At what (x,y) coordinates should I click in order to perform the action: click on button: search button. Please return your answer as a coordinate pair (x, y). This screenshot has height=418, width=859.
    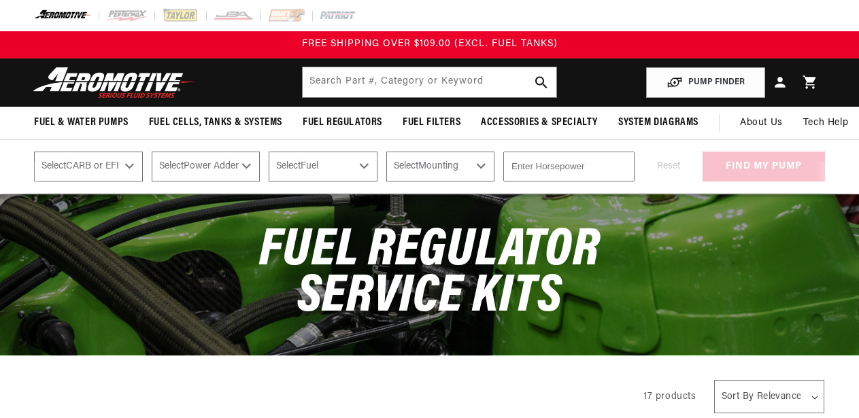
    Looking at the image, I should click on (541, 82).